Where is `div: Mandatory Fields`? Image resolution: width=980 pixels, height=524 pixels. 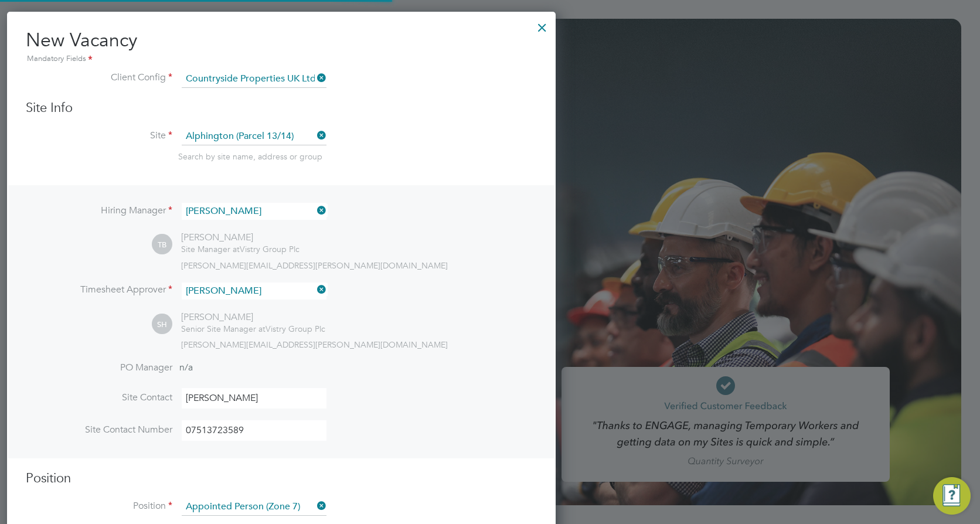
div: Mandatory Fields is located at coordinates (282, 59).